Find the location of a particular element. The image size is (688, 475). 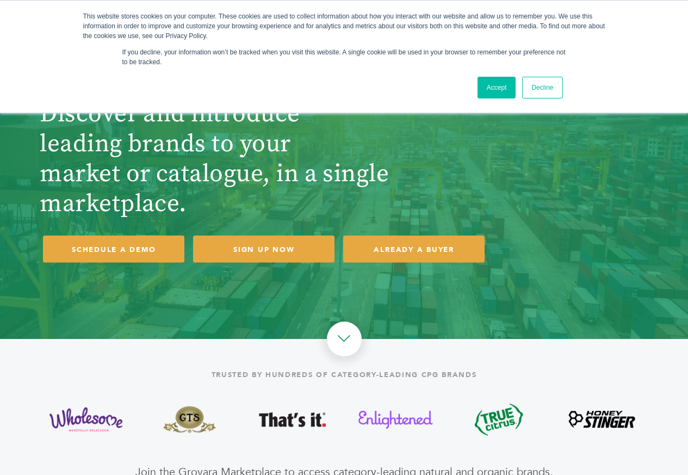

a: ALREADY A BUYER is located at coordinates (414, 248).